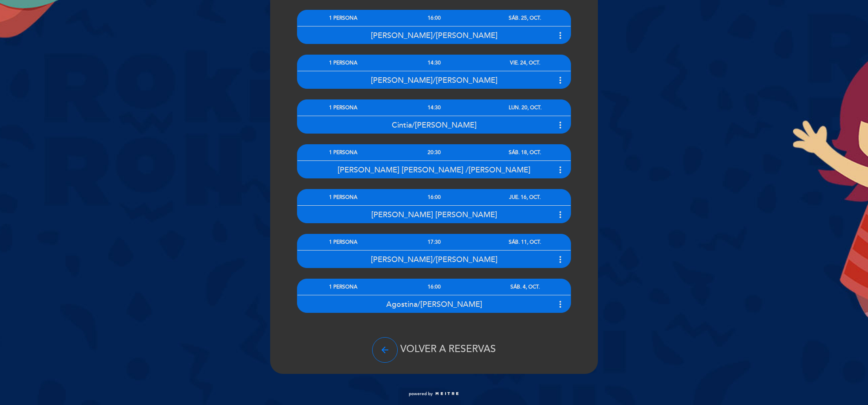  What do you see at coordinates (525, 242) in the screenshot?
I see `div: SÁB. 11, OCT.` at bounding box center [525, 242].